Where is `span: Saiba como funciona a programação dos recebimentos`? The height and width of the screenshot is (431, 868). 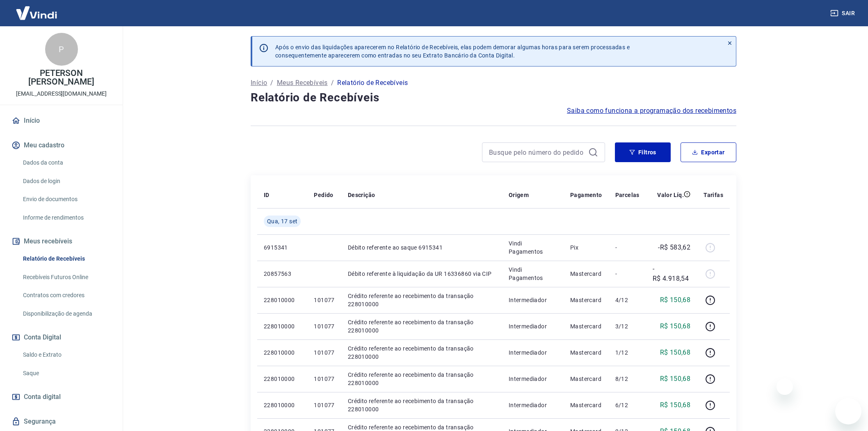
span: Saiba como funciona a programação dos recebimentos is located at coordinates (651, 110).